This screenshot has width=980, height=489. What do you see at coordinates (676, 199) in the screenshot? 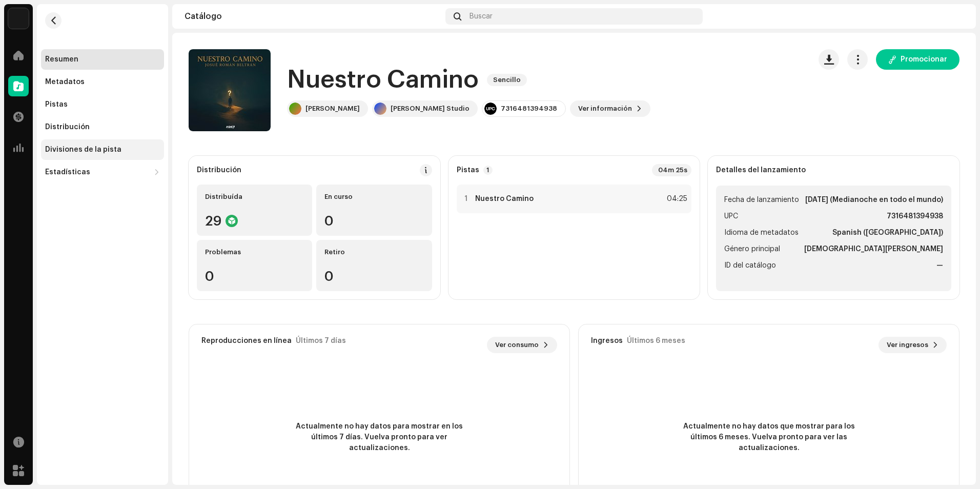
I see `div: 04:25` at bounding box center [676, 199].